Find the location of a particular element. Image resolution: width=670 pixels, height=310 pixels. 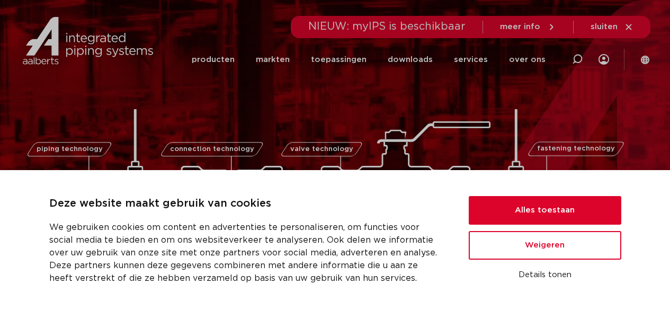

a: meer info is located at coordinates (528, 27).